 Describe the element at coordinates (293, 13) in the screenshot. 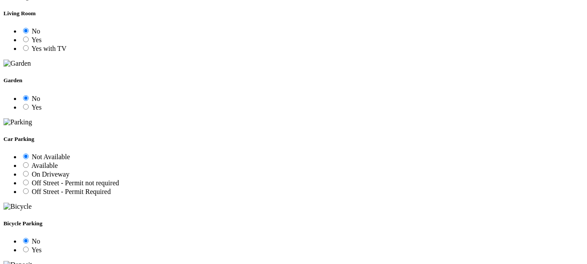

I see `h5: Living Room` at that location.